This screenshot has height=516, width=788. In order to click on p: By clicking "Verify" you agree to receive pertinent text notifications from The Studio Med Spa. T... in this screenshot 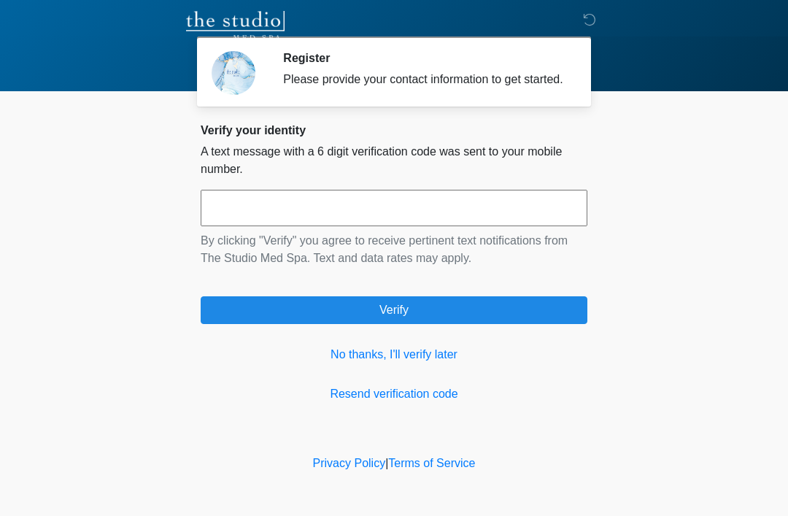, I will do `click(394, 249)`.